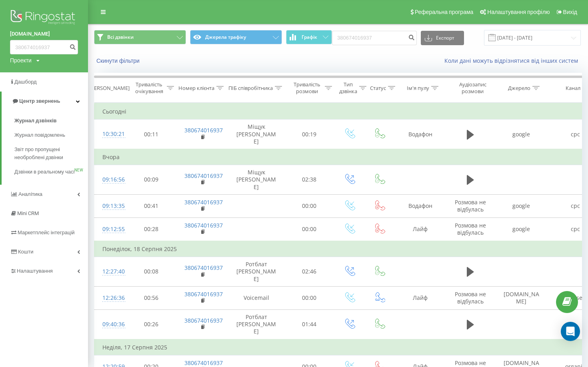 Image resolution: width=588 pixels, height=367 pixels. What do you see at coordinates (26, 82) in the screenshot?
I see `span: Дашборд` at bounding box center [26, 82].